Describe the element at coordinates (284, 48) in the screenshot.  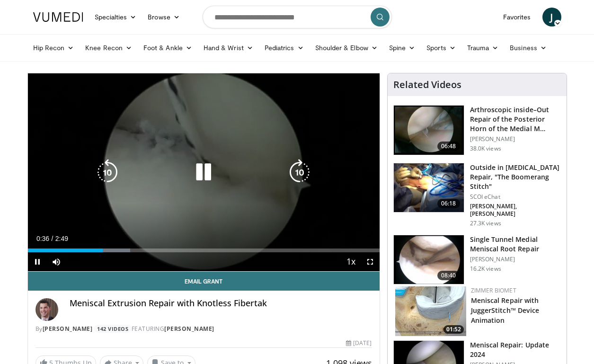
I see `a: Pediatrics` at that location.